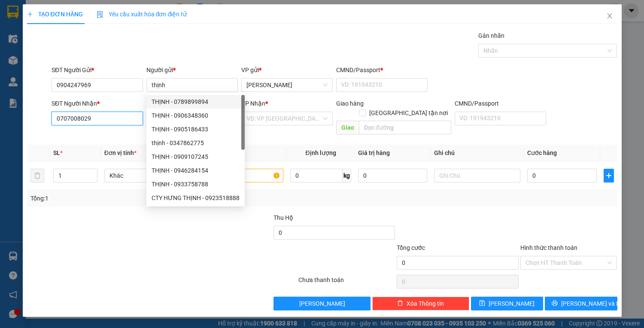  What do you see at coordinates (347, 128) in the screenshot?
I see `span: Giao` at bounding box center [347, 128].